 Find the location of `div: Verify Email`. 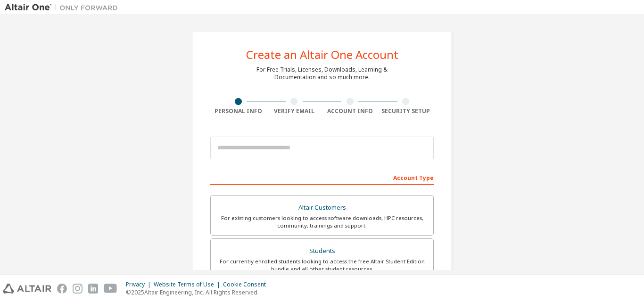

div: Verify Email is located at coordinates (294, 111).